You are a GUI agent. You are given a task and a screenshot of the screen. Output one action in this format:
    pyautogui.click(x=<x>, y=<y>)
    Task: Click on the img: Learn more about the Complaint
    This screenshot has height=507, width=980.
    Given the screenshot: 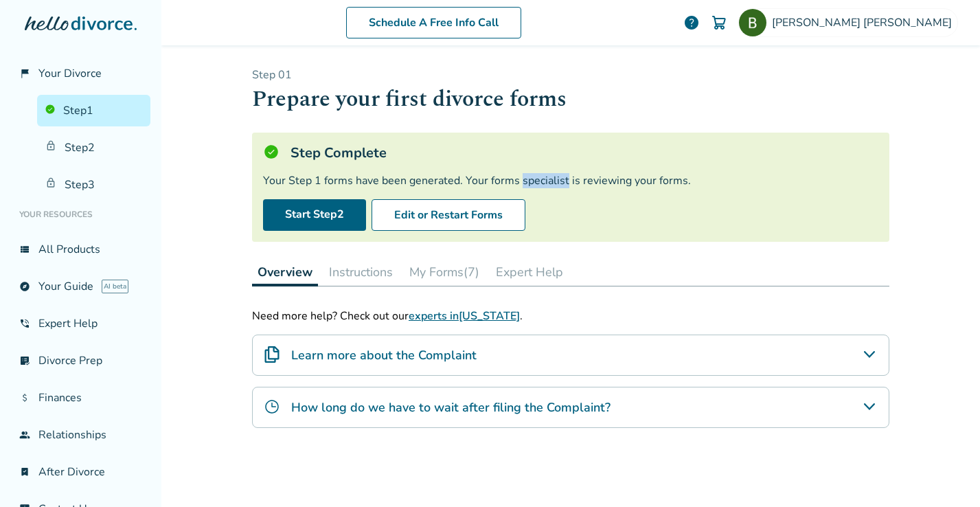 What is the action you would take?
    pyautogui.click(x=272, y=355)
    